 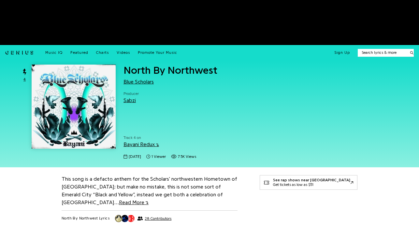 I want to click on span: Read More, so click(x=134, y=203).